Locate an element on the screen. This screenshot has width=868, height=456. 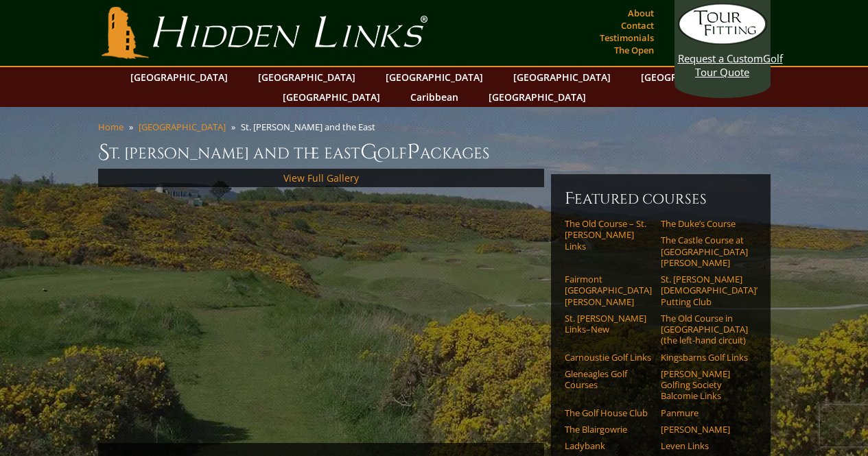
a: The Open is located at coordinates (634, 50).